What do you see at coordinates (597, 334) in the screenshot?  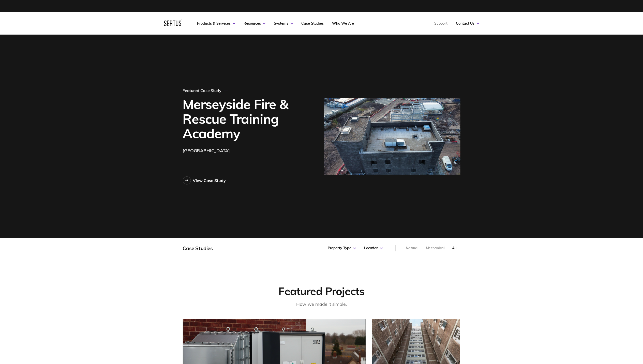 I see `div: Chat Widget` at bounding box center [597, 334].